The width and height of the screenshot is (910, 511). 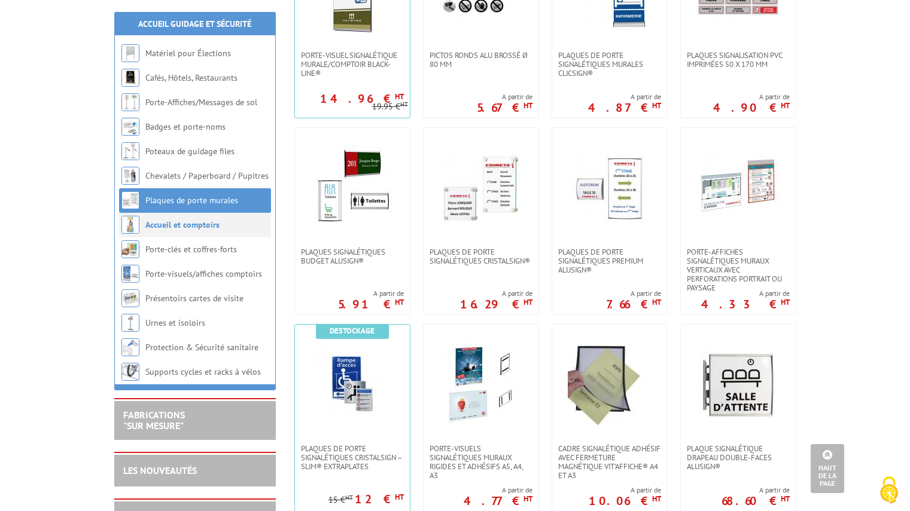 What do you see at coordinates (827, 469) in the screenshot?
I see `a: Haut de la page` at bounding box center [827, 469].